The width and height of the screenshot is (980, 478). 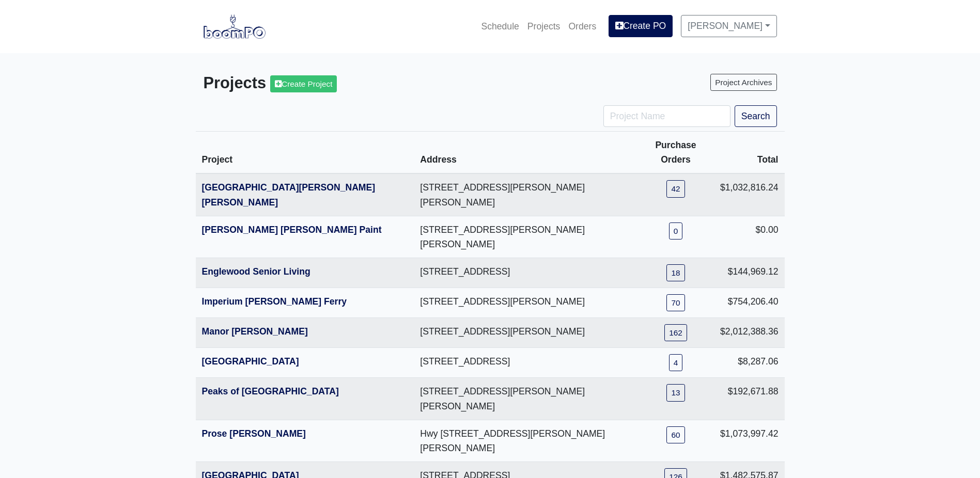 I want to click on a: 162, so click(x=676, y=332).